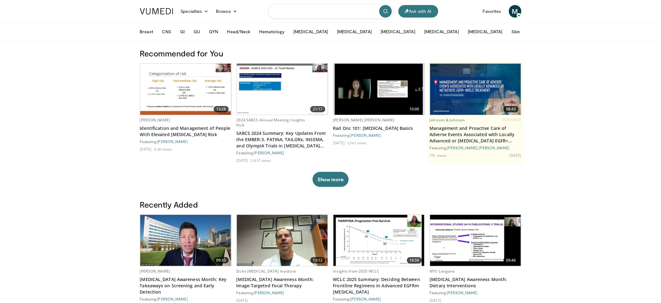 This screenshot has width=661, height=303. I want to click on a: 09:46, so click(476, 240).